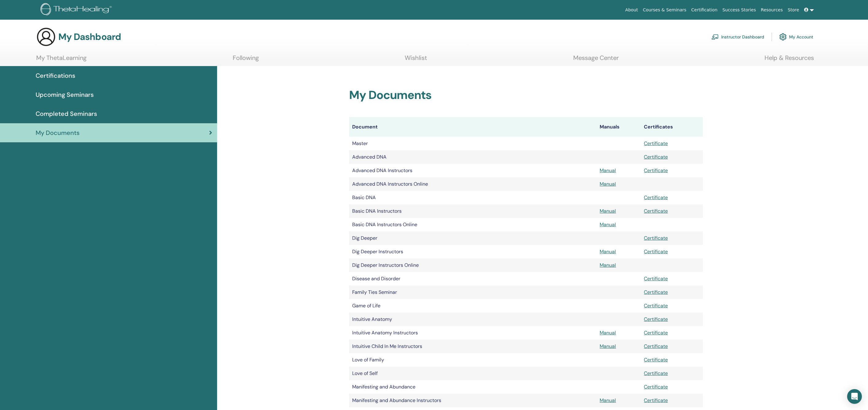  Describe the element at coordinates (783, 37) in the screenshot. I see `img: cog.svg` at that location.